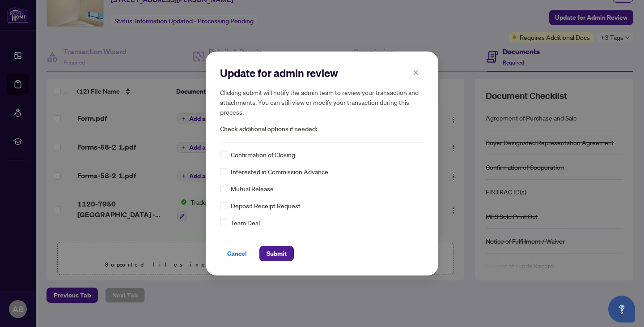  I want to click on h2: Update for admin review, so click(322, 73).